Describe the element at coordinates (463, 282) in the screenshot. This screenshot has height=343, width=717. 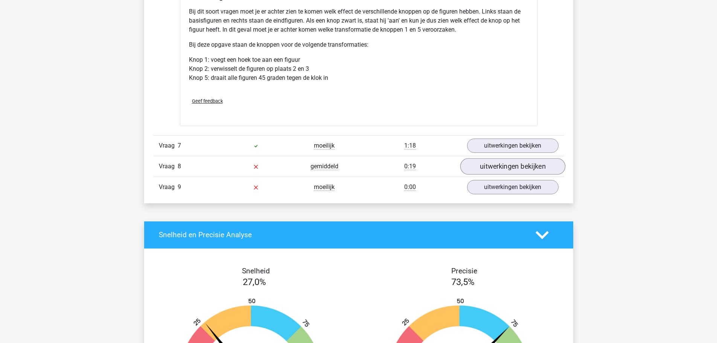
I see `span: 73,5%` at that location.